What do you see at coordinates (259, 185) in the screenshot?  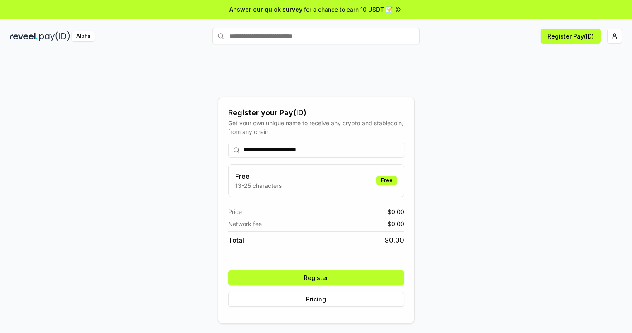 I see `p: 13-25 characters` at bounding box center [259, 185].